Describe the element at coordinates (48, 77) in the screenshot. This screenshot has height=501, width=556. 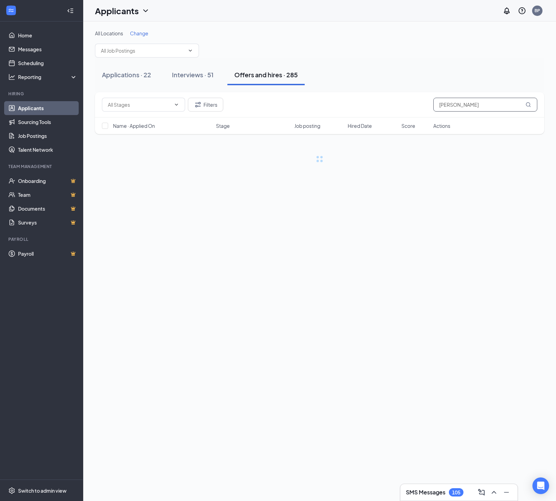
I see `div: Reporting` at that location.